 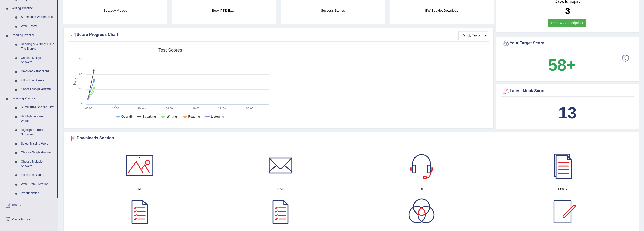 What do you see at coordinates (29, 218) in the screenshot?
I see `a: Predictions` at bounding box center [29, 218].